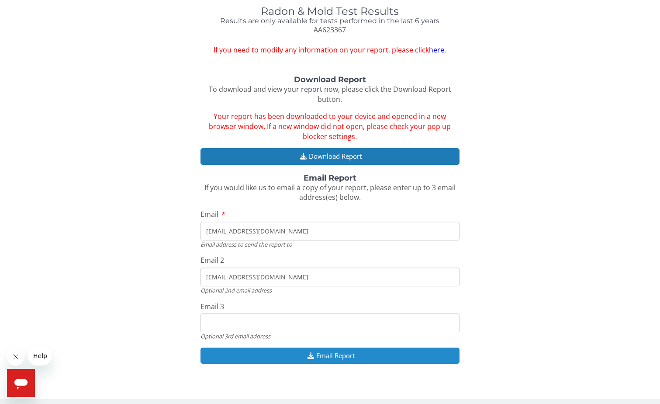 Image resolution: width=660 pixels, height=404 pixels. What do you see at coordinates (209, 214) in the screenshot?
I see `span: Email` at bounding box center [209, 214].